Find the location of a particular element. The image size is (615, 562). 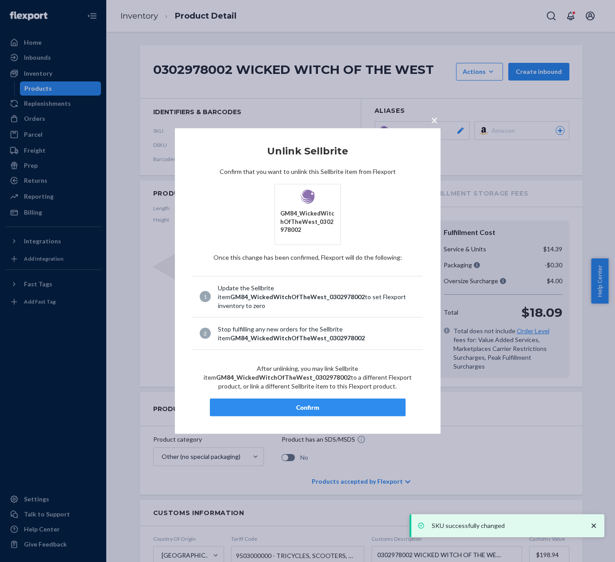

p: Confirm that you want to unlink this Sellbrite item from Flexport is located at coordinates (308, 172).